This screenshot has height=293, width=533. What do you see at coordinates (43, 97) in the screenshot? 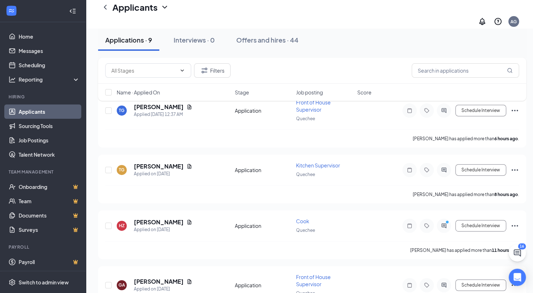
I see `div: Hiring` at bounding box center [43, 97].